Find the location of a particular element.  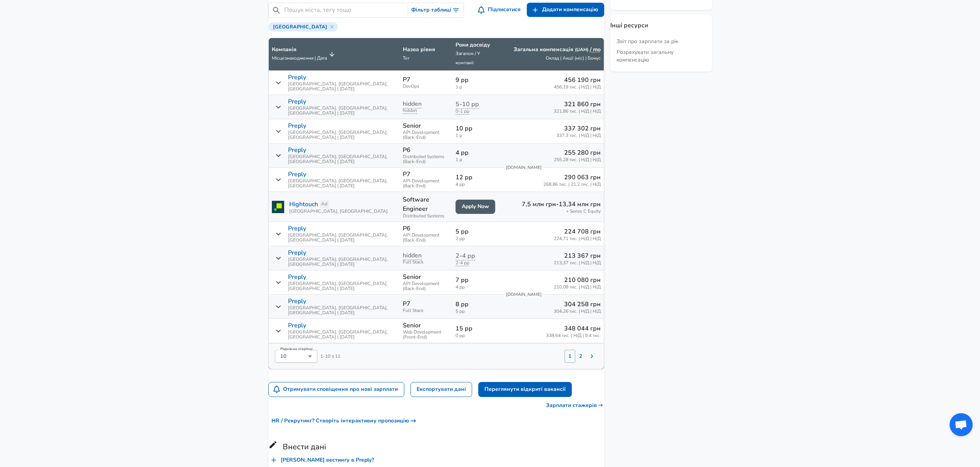

div: Відкритий чат is located at coordinates (961, 425).